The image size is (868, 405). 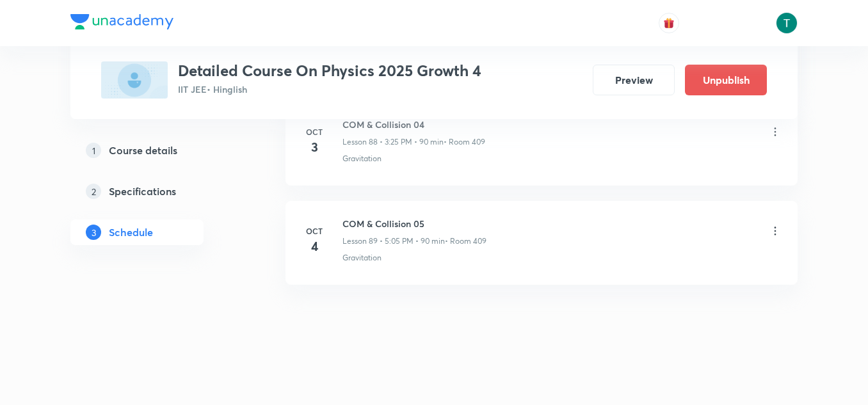 I want to click on a: 1Course details, so click(x=158, y=150).